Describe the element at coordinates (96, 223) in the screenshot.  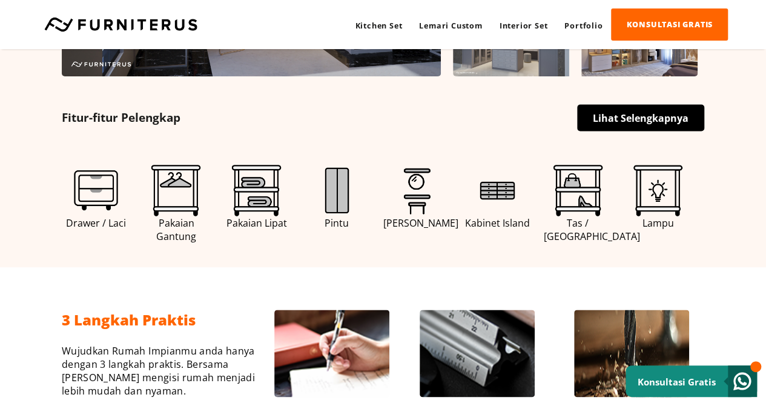
I see `span: Drawer / Laci` at that location.